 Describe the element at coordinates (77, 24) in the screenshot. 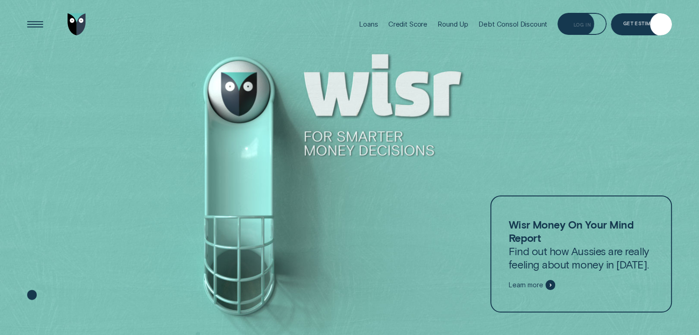

I see `img: Wisr` at that location.